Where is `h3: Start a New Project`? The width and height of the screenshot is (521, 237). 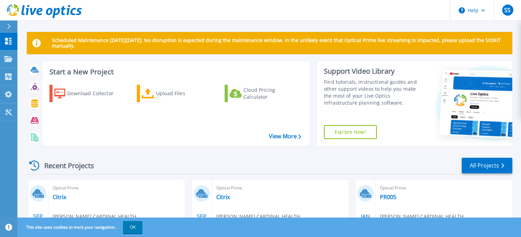 h3: Start a New Project is located at coordinates (175, 72).